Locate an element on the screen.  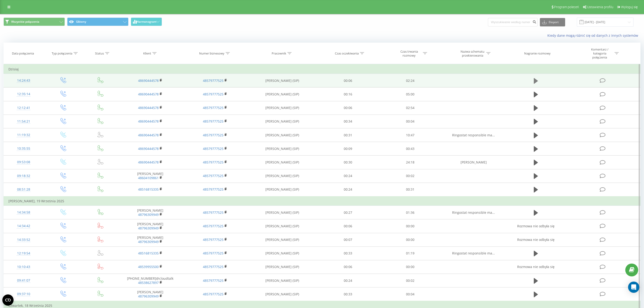
div: Klient is located at coordinates (147, 53).